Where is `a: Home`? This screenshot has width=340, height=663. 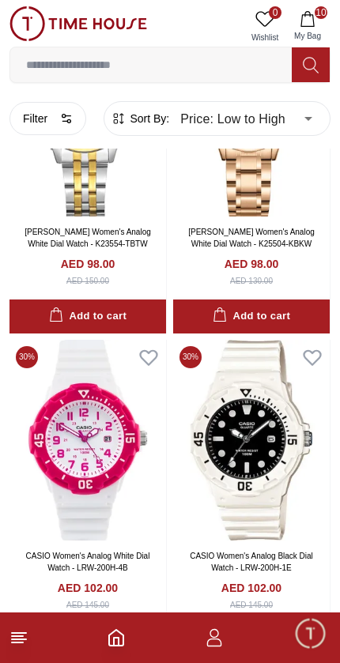
a: Home is located at coordinates (116, 638).